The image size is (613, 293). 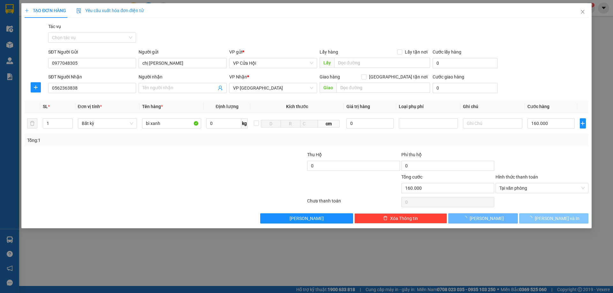 I want to click on div: Phí thu hộ, so click(x=448, y=156).